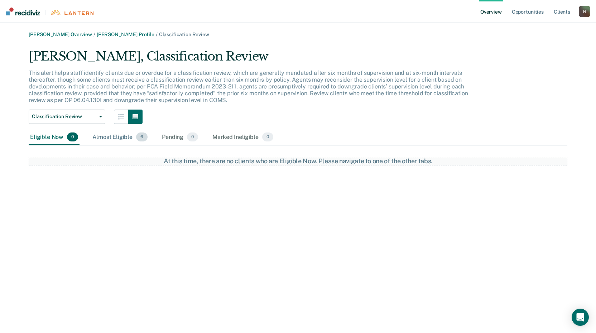 This screenshot has height=333, width=596. What do you see at coordinates (180, 138) in the screenshot?
I see `div: Pending0` at bounding box center [180, 138].